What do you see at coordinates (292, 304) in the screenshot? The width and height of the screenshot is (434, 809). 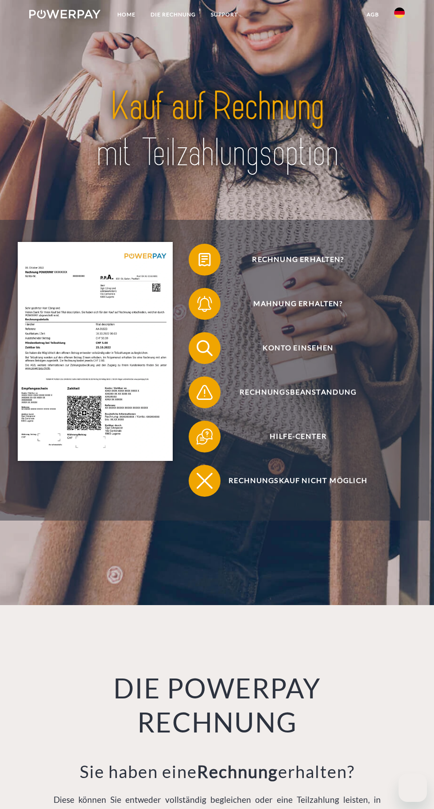 I see `a: Mahnung erhalten?` at bounding box center [292, 304].